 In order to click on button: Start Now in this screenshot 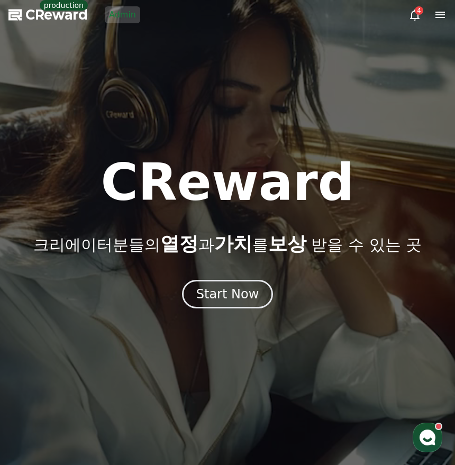, I will do `click(228, 294)`.